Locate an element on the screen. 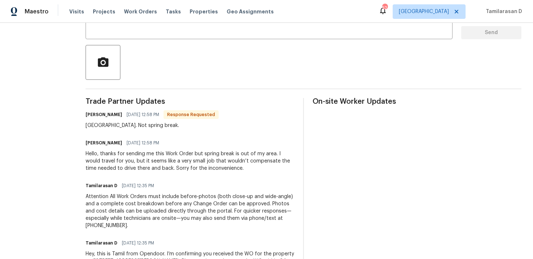 This screenshot has width=533, height=259. span: Tamilarasan D is located at coordinates (502, 12).